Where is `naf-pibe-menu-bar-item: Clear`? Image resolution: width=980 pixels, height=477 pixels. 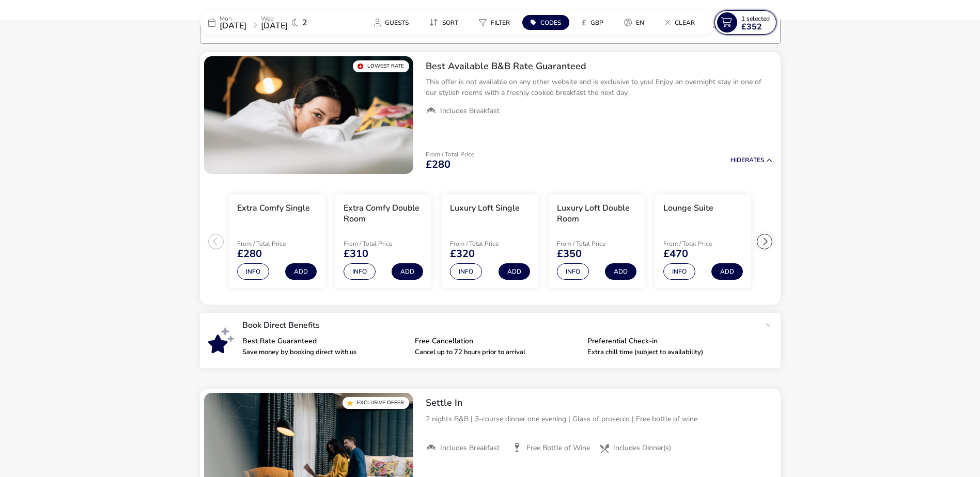
naf-pibe-menu-bar-item: Clear is located at coordinates (682, 22).